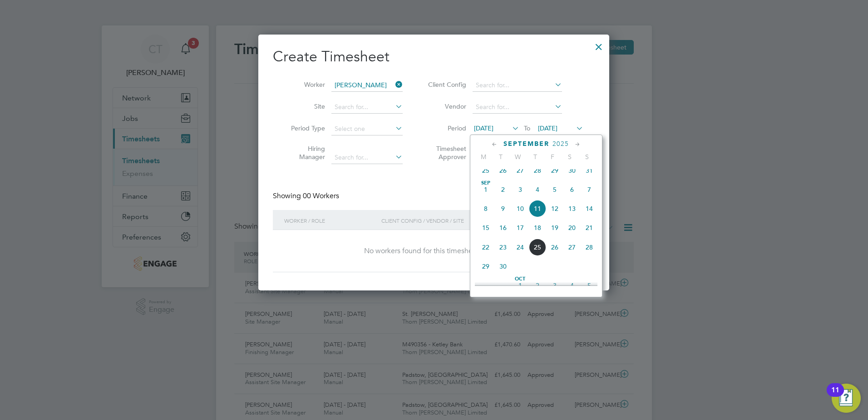 The height and width of the screenshot is (420, 868). Describe the element at coordinates (590, 228) in the screenshot. I see `span: 21` at that location.